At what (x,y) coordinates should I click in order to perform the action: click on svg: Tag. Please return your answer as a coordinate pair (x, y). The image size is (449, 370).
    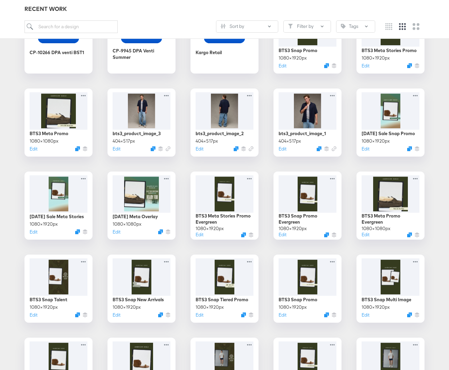
    Looking at the image, I should click on (344, 26).